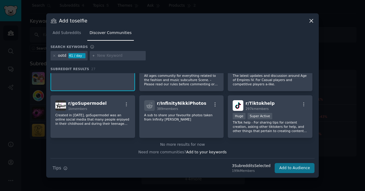 Image resolution: width=365 pixels, height=191 pixels. Describe the element at coordinates (61, 106) in the screenshot. I see `img: goSupermodel` at that location.